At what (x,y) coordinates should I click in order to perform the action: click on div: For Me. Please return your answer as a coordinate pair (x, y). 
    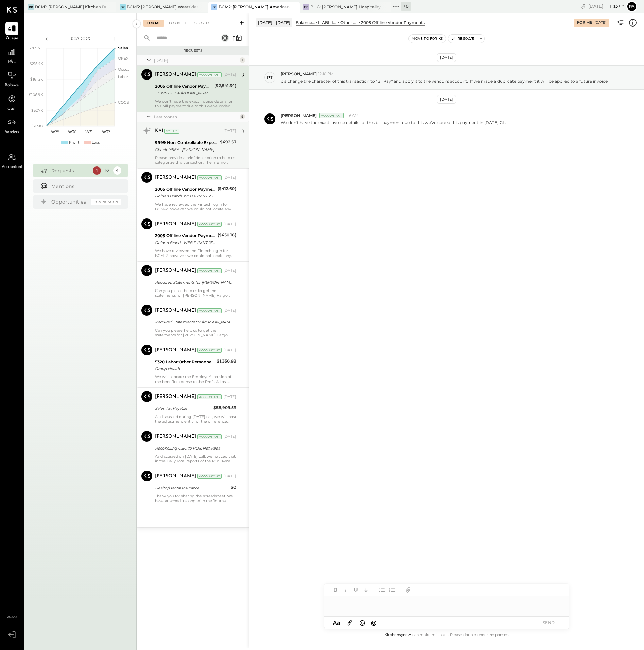
    Looking at the image, I should click on (584, 23).